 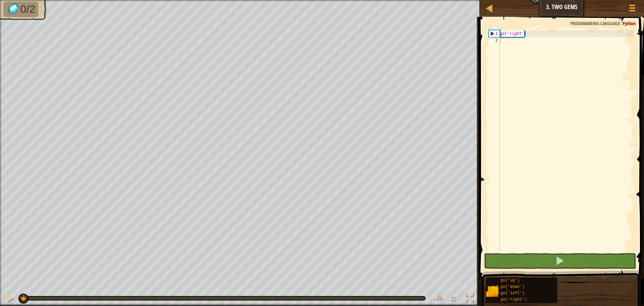 I want to click on span: Python, so click(x=629, y=23).